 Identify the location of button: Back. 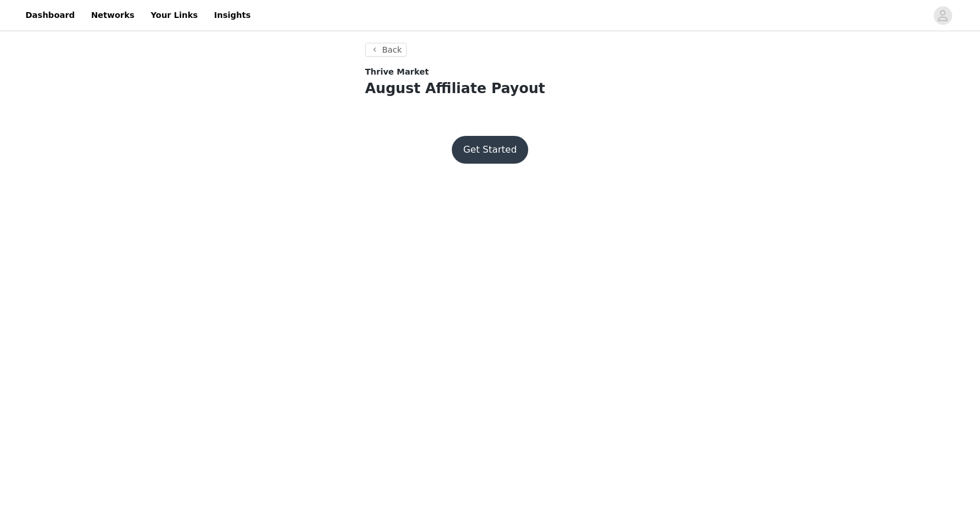
(386, 50).